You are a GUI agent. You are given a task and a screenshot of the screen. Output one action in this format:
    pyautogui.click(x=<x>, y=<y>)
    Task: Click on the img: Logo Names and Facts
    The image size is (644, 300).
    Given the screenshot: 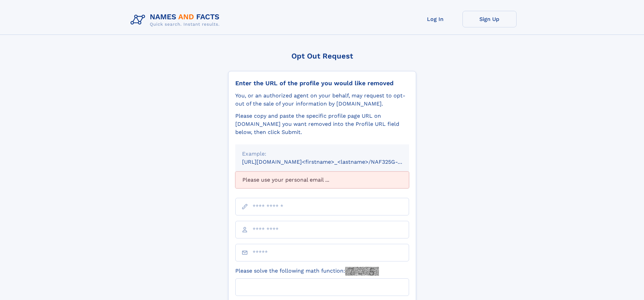 What is the action you would take?
    pyautogui.click(x=176, y=20)
    